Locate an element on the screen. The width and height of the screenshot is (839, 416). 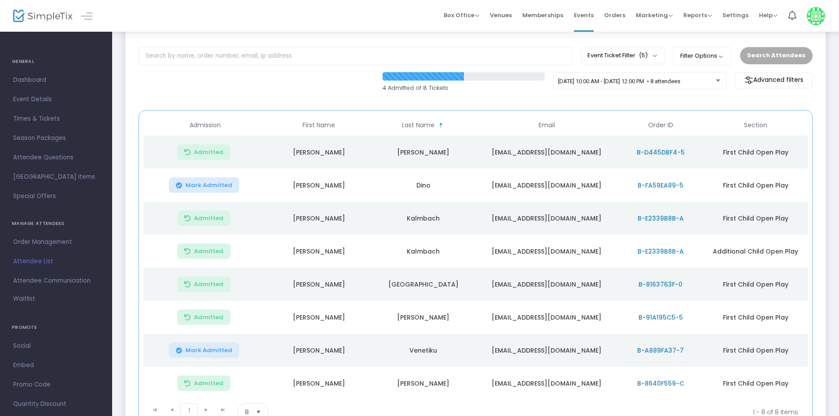
img: filter is located at coordinates (749, 80).